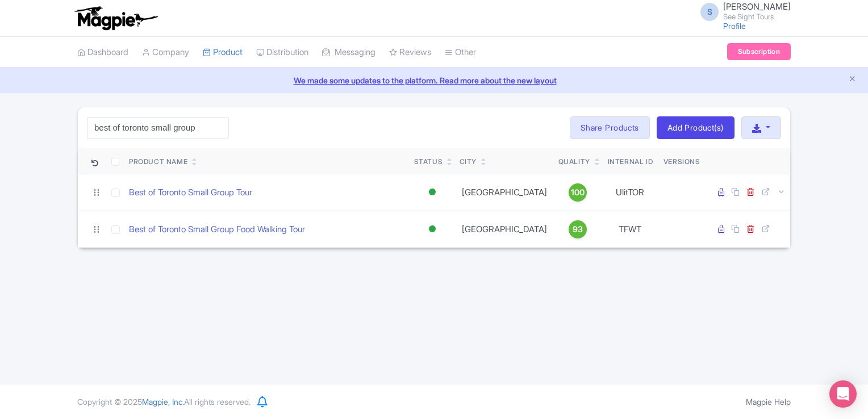  Describe the element at coordinates (460, 52) in the screenshot. I see `a: Other` at that location.